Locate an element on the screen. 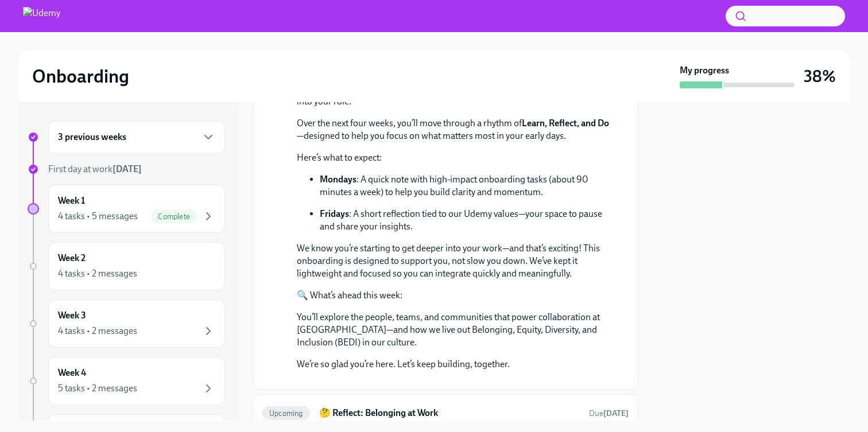 The image size is (868, 432). p: We know you’re starting to get deeper into your work—and that’s exciting! This onboarding is desi... is located at coordinates (454, 261).